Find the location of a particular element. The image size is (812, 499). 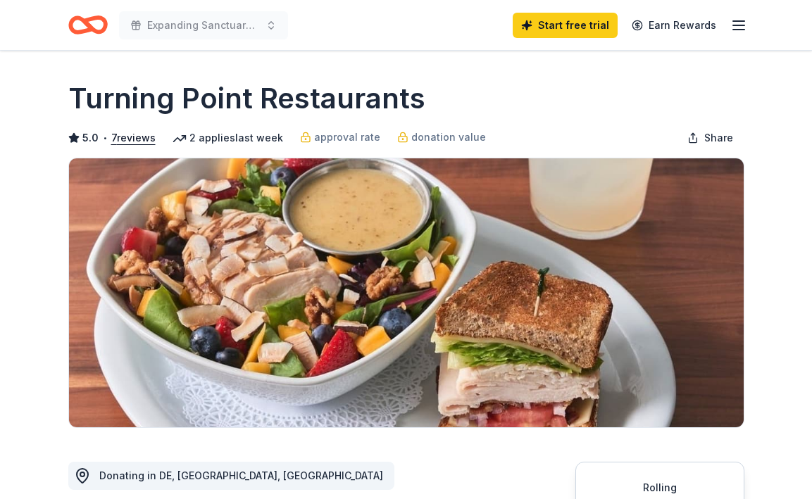

img: Image for Turning Point Restaurants is located at coordinates (406, 293).